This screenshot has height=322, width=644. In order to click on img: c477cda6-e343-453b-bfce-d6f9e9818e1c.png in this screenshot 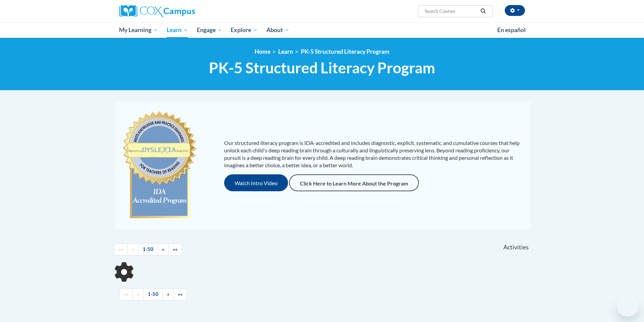, I will do `click(160, 165)`.